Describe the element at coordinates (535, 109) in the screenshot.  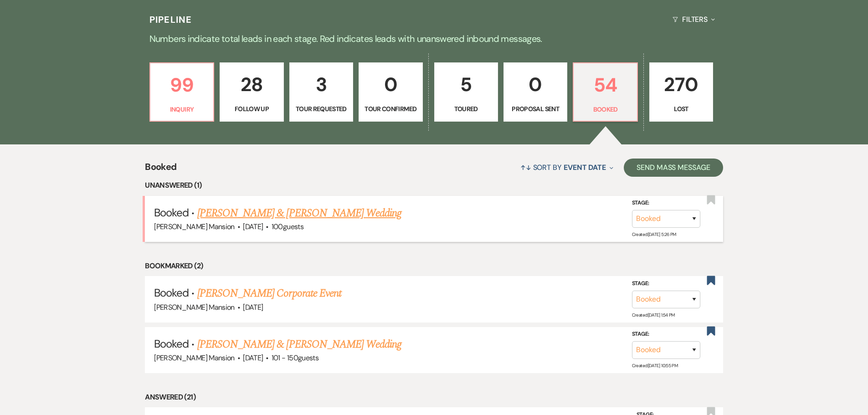
I see `p: Proposal Sent` at that location.